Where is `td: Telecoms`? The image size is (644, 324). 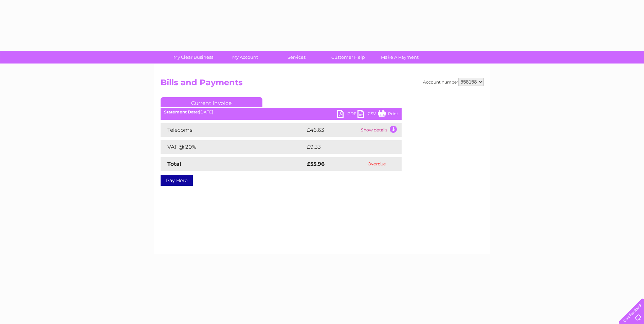 td: Telecoms is located at coordinates (233, 130).